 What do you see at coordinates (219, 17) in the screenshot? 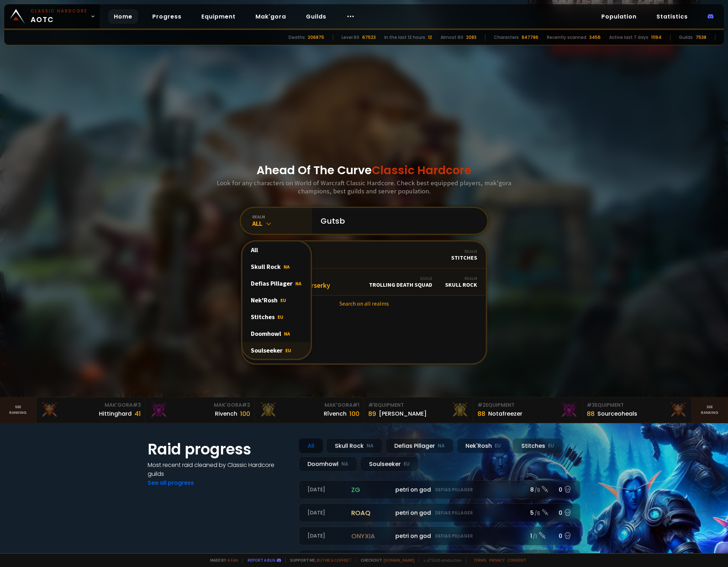
I see `a: Equipment` at bounding box center [219, 17].